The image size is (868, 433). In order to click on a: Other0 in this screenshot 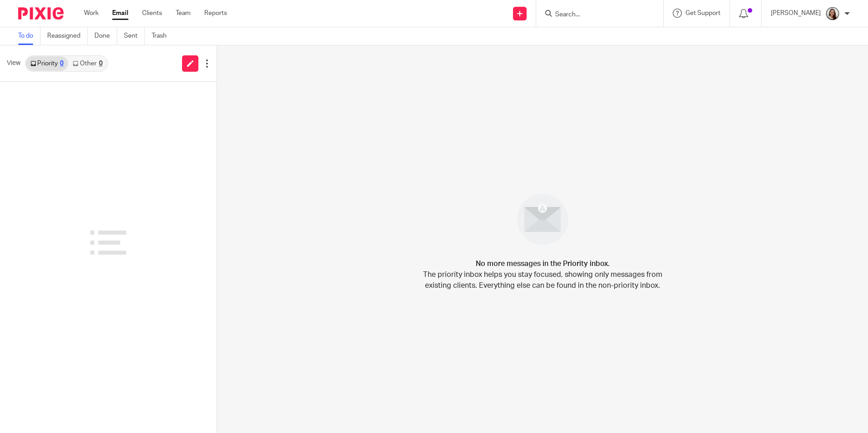, I will do `click(87, 64)`.